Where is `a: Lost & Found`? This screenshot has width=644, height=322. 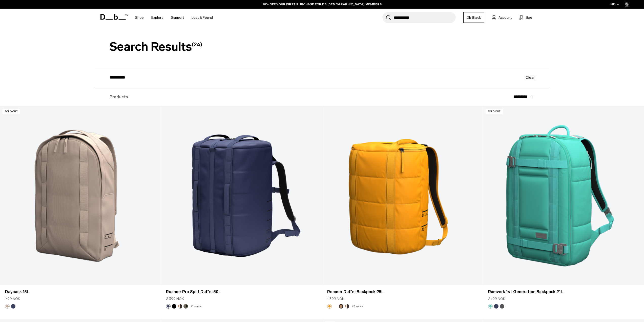
a: Lost & Found is located at coordinates (202, 17).